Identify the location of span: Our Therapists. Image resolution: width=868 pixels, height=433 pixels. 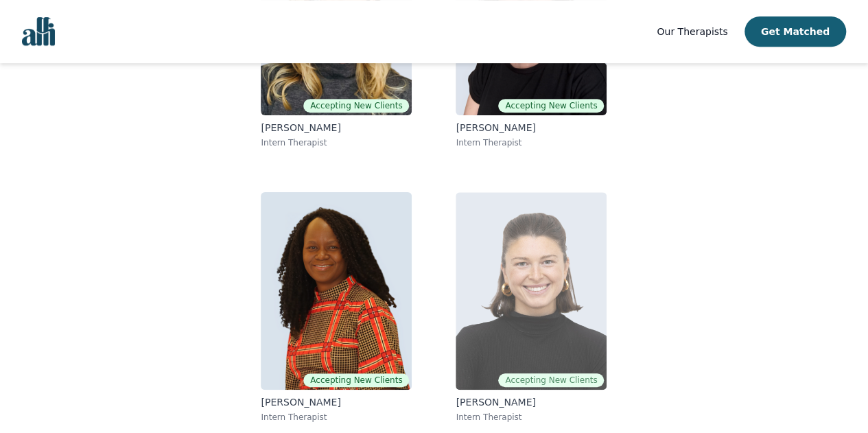
(692, 31).